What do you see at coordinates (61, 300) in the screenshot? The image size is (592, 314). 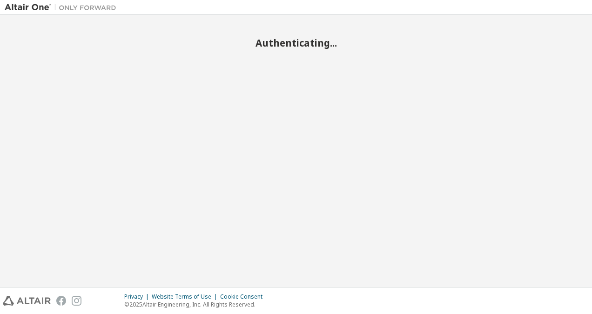 I see `img: facebook.svg` at bounding box center [61, 300].